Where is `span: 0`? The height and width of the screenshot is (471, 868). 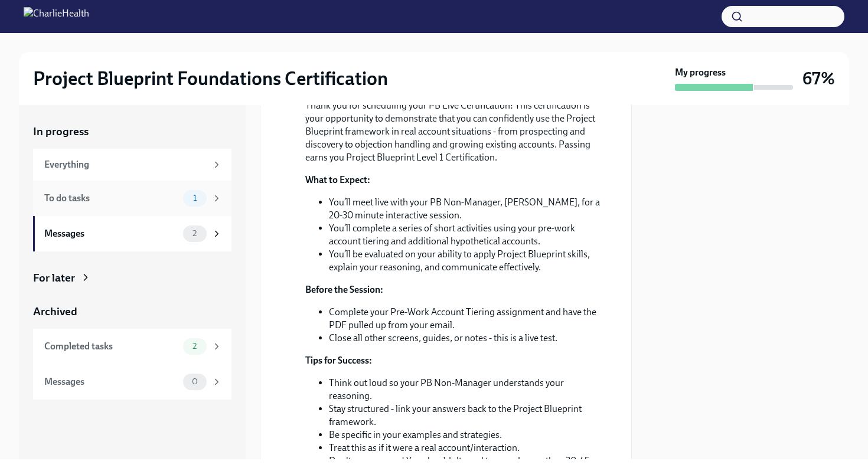 span: 0 is located at coordinates (195, 381).